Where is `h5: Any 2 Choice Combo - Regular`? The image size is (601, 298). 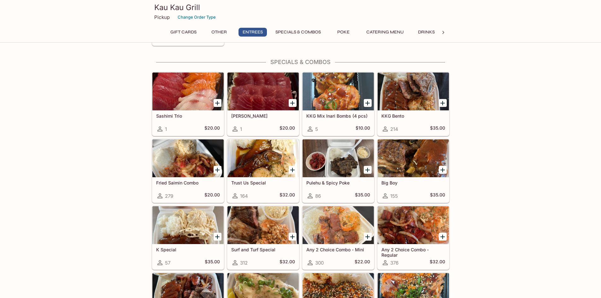
h5: Any 2 Choice Combo - Regular is located at coordinates (413, 252).